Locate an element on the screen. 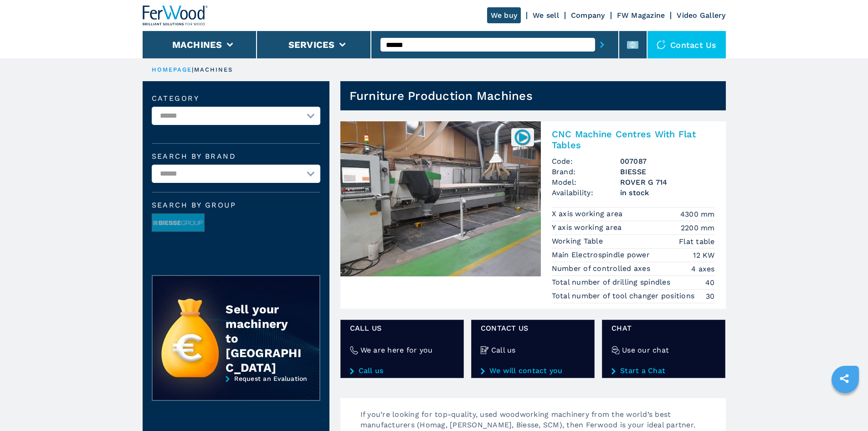  p: Total number of drilling spindles is located at coordinates (612, 283).